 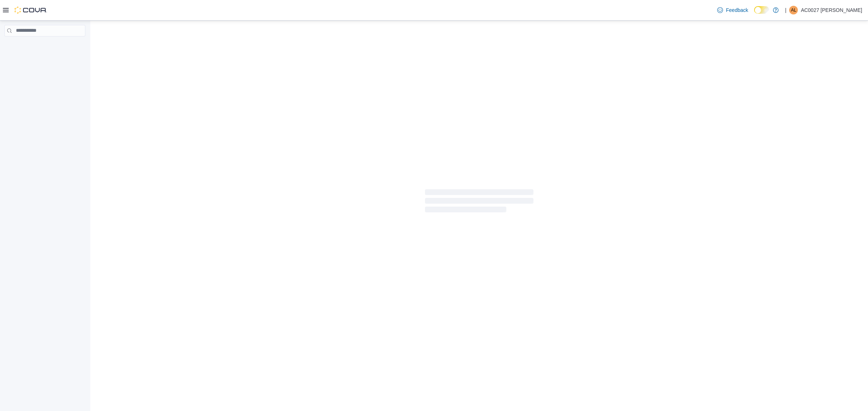 I want to click on nav: Complex example, so click(x=45, y=47).